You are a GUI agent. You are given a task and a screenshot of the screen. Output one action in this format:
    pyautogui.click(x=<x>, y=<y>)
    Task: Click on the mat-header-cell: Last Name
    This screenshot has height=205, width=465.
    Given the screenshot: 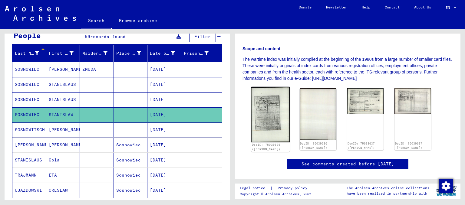 What is the action you would take?
    pyautogui.click(x=29, y=53)
    